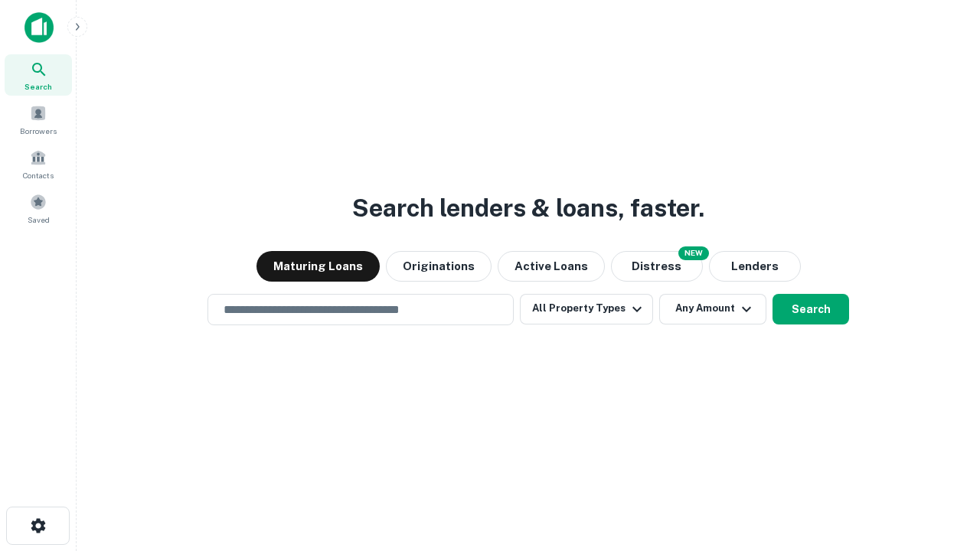 This screenshot has width=980, height=551. What do you see at coordinates (811, 309) in the screenshot?
I see `button: Search` at bounding box center [811, 309].